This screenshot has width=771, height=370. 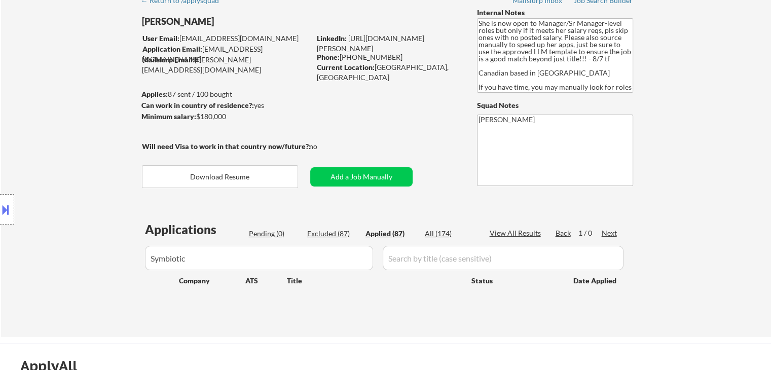 What do you see at coordinates (323, 146) in the screenshot?
I see `div: no` at bounding box center [323, 146].